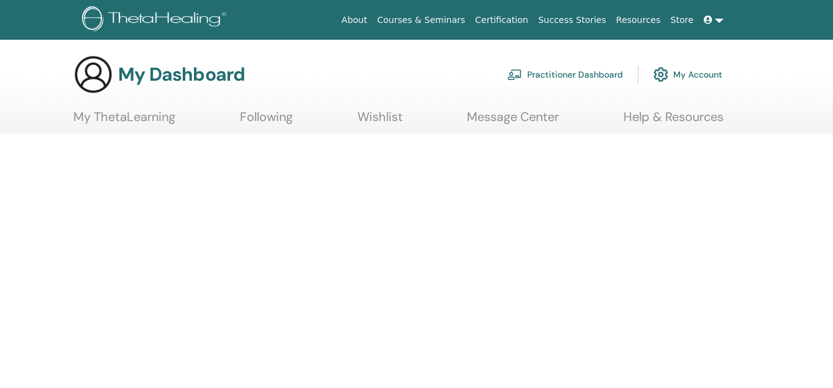 This screenshot has height=388, width=833. What do you see at coordinates (181, 75) in the screenshot?
I see `h3: My Dashboard` at bounding box center [181, 75].